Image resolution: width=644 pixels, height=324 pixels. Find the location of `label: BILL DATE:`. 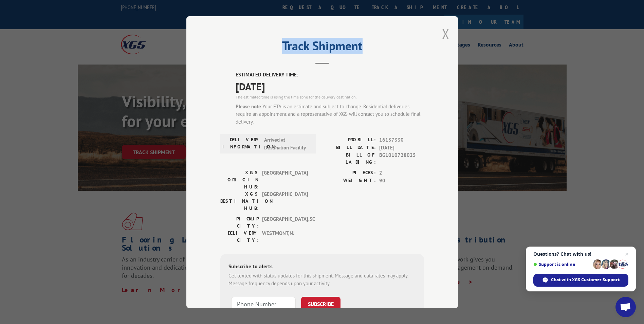

label: BILL DATE: is located at coordinates (349, 148).